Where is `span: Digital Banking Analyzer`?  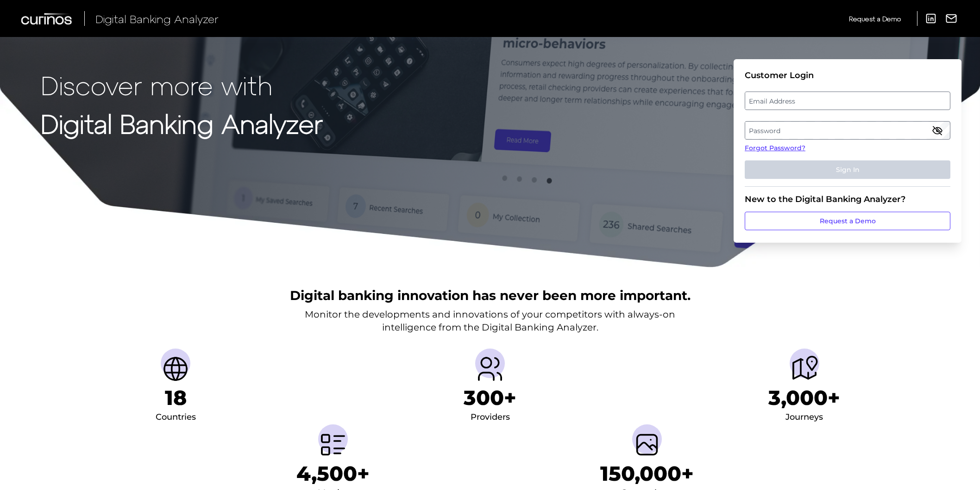
span: Digital Banking Analyzer is located at coordinates (157, 19).